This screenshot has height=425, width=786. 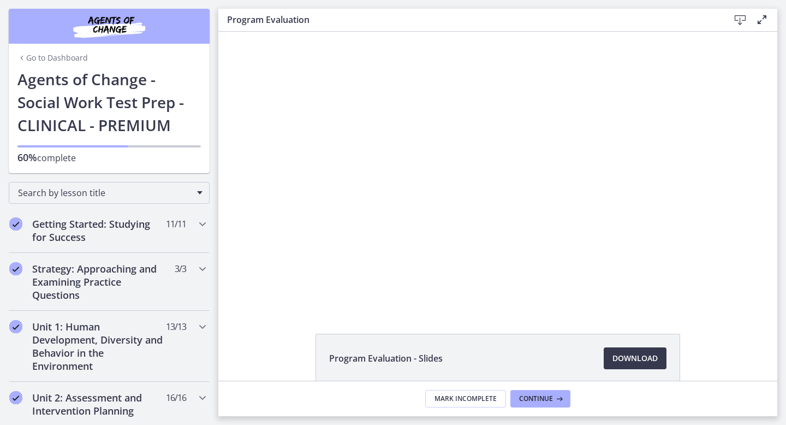 I want to click on span: 11 / 11, so click(x=176, y=224).